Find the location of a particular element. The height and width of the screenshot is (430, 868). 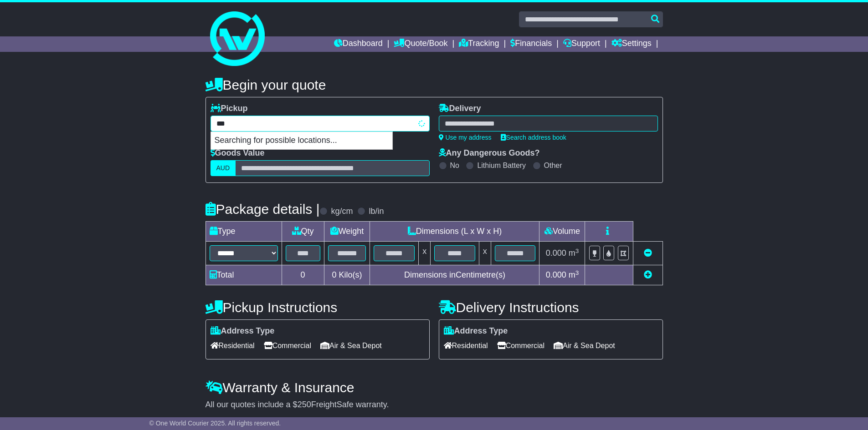

a: Dashboard is located at coordinates (358, 44).